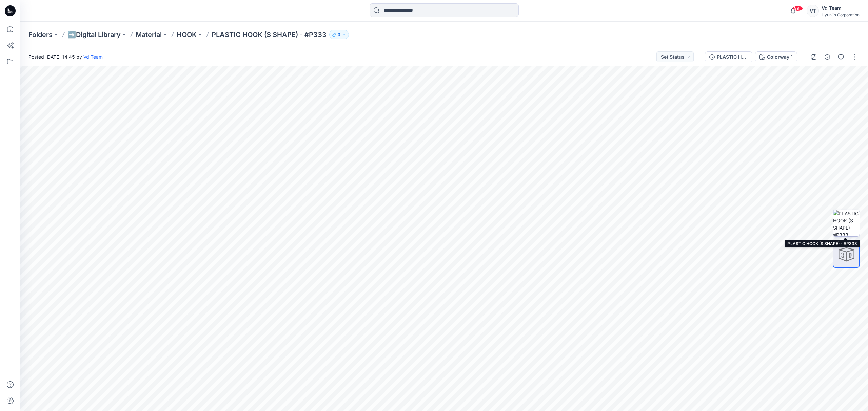 This screenshot has width=868, height=411. I want to click on a: Material, so click(149, 35).